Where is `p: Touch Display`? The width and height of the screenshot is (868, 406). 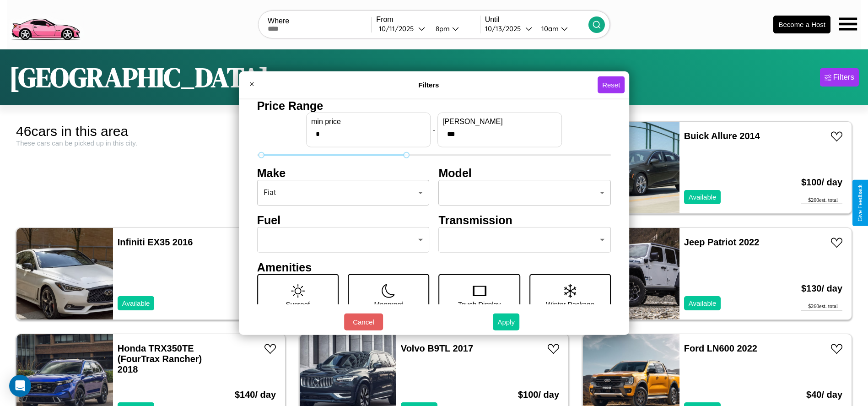 p: Touch Display is located at coordinates (479, 304).